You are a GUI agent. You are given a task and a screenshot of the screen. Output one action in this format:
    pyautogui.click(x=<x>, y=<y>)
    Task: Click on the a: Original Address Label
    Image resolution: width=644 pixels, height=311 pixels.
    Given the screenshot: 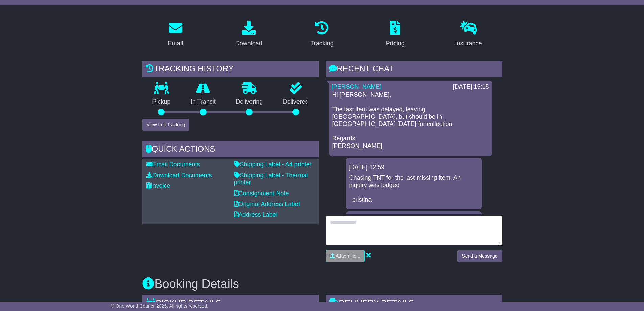 What is the action you would take?
    pyautogui.click(x=266, y=204)
    